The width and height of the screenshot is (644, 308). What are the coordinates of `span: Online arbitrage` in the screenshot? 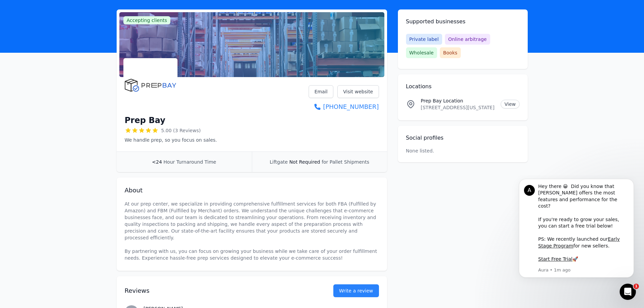 It's located at (468, 39).